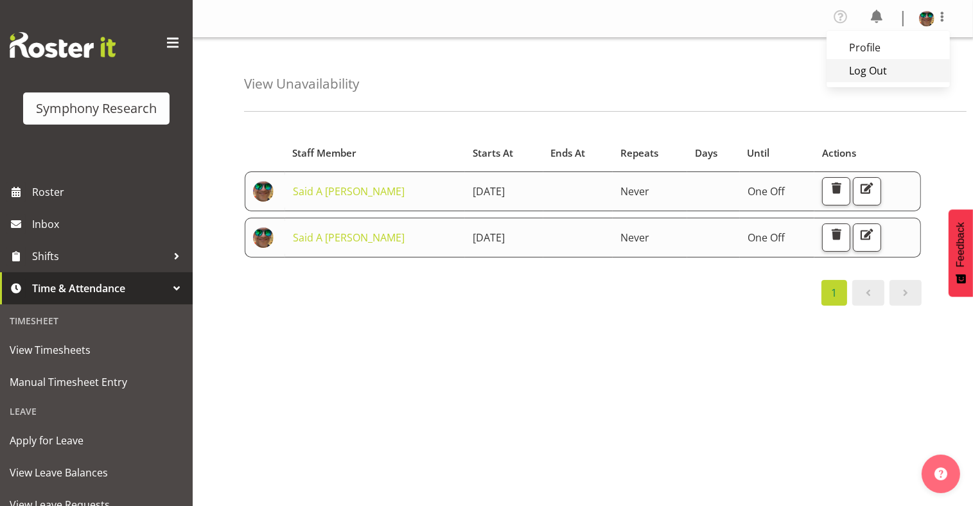 Image resolution: width=973 pixels, height=506 pixels. I want to click on span: View Leave Balances, so click(96, 473).